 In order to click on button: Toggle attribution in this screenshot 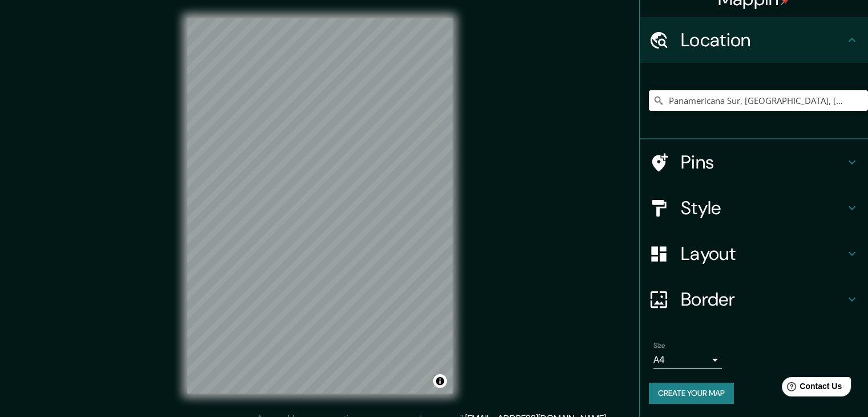, I will do `click(440, 381)`.